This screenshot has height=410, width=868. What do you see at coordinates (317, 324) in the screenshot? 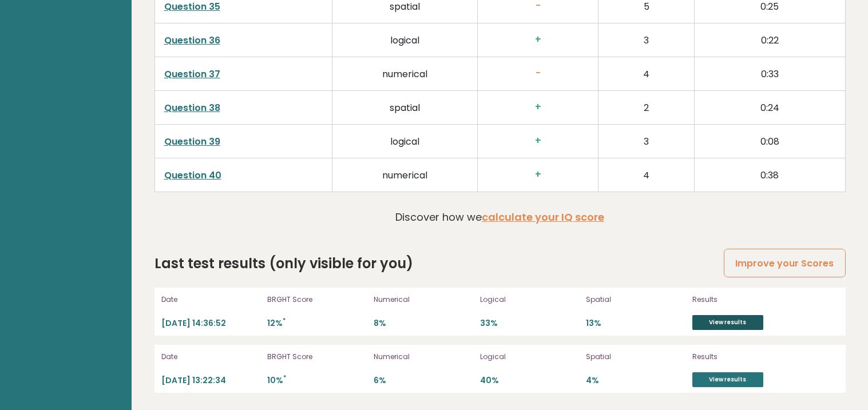
I see `p: 12%` at bounding box center [317, 324].